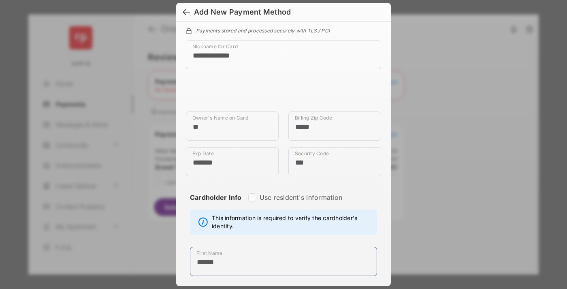 This screenshot has width=567, height=289. I want to click on div: Payments stored and processed securely with TLS / PCI, so click(283, 30).